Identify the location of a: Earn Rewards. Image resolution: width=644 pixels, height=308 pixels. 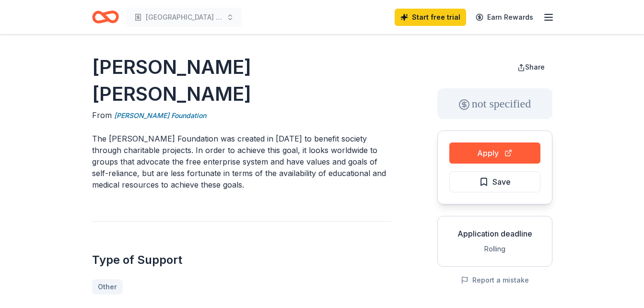
(504, 17).